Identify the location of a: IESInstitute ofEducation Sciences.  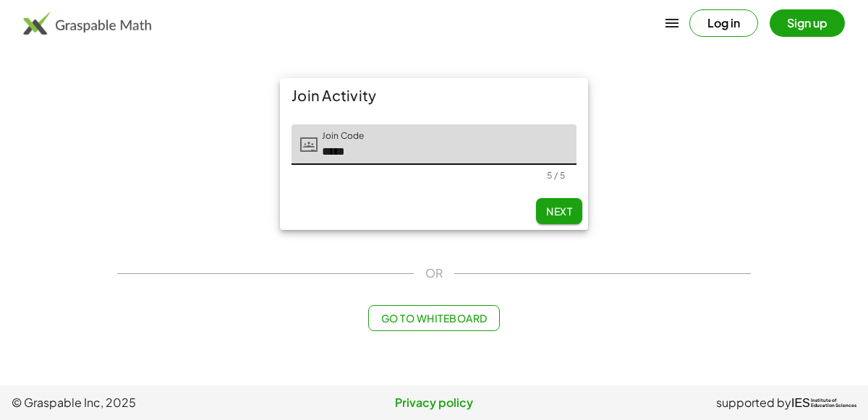
(823, 403).